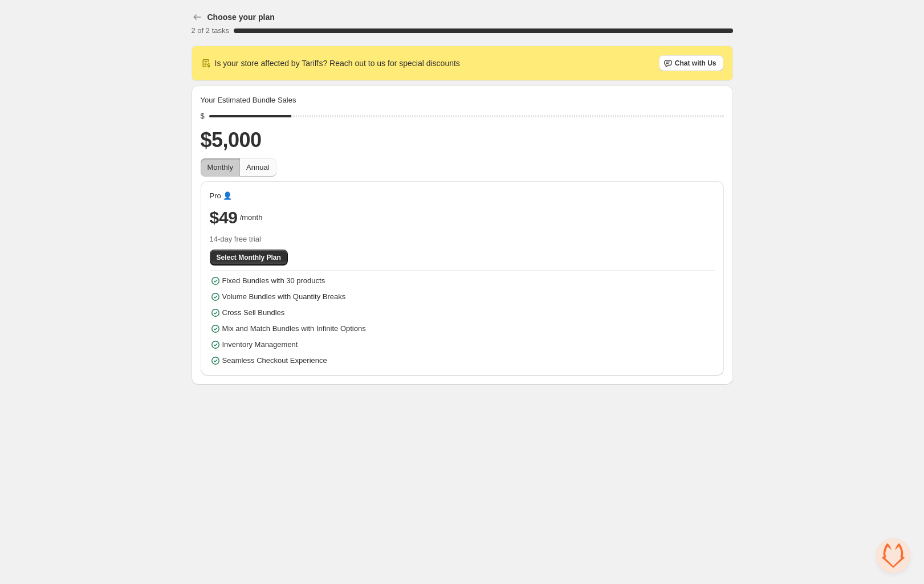 The image size is (924, 584). I want to click on h2: $5,000, so click(462, 141).